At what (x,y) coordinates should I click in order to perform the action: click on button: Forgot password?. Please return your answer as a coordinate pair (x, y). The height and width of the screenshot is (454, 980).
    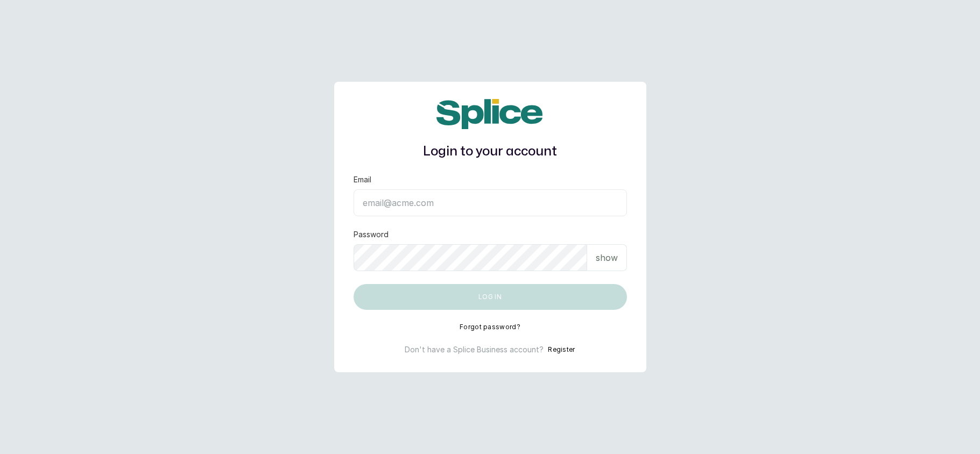
    Looking at the image, I should click on (489, 327).